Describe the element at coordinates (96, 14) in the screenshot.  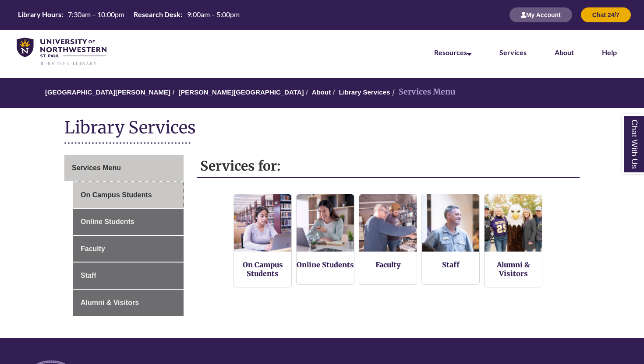
I see `span: 7:30am – 10:00pm` at that location.